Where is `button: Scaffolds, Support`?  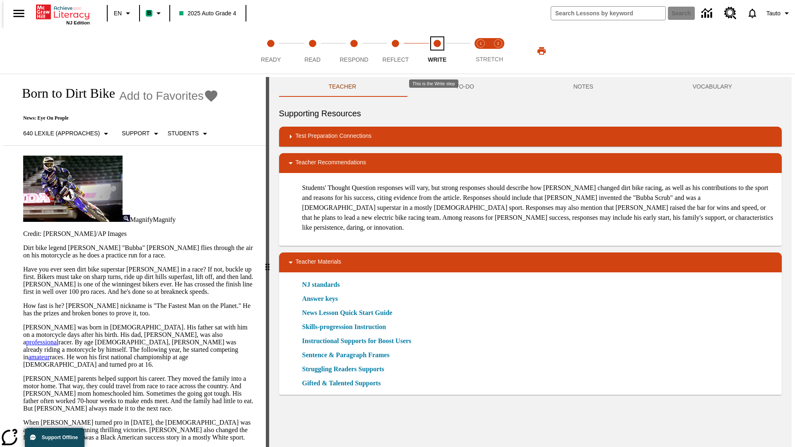
button: Scaffolds, Support is located at coordinates (141, 134).